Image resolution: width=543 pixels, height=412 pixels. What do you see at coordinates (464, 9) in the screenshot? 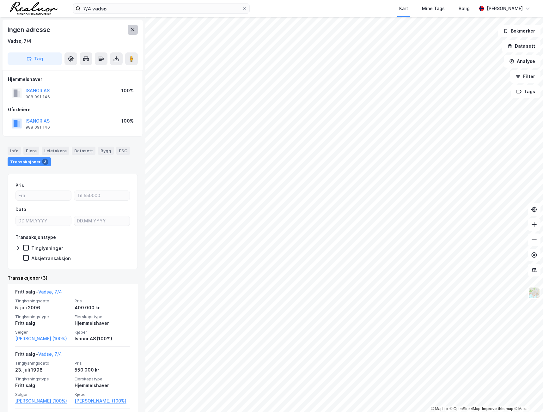
I see `div: Bolig` at bounding box center [464, 9].